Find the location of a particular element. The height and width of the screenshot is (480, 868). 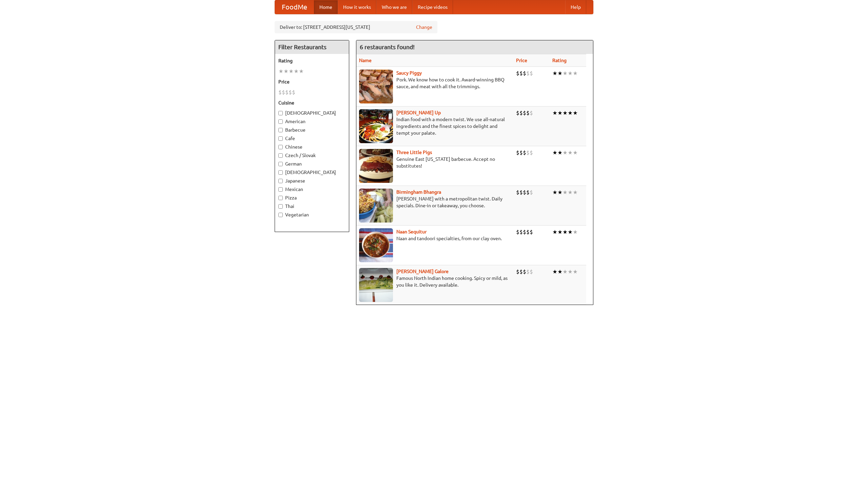

a: How it works is located at coordinates (357, 8).